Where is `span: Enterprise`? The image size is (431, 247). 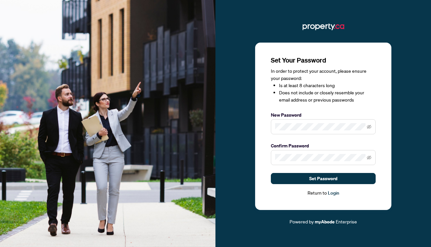 span: Enterprise is located at coordinates (346, 221).